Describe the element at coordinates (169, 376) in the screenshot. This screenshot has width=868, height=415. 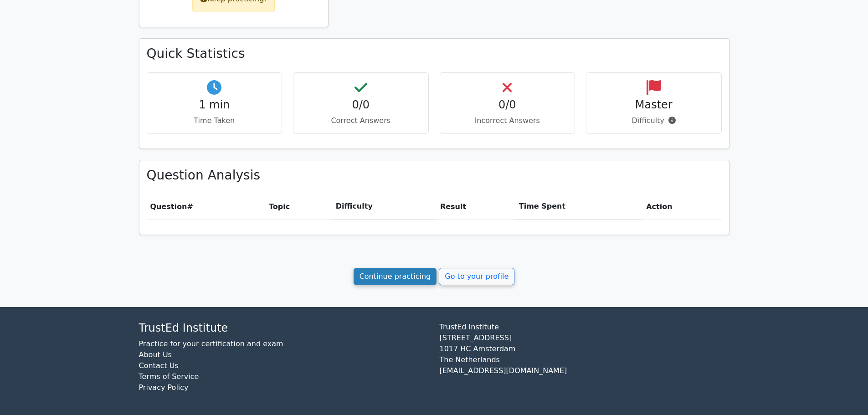
I see `a: Terms of Service` at that location.